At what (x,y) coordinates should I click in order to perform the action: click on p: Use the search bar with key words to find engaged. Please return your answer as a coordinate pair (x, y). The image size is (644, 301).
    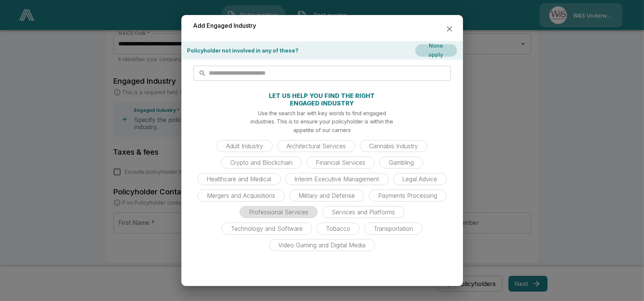
    Looking at the image, I should click on (322, 113).